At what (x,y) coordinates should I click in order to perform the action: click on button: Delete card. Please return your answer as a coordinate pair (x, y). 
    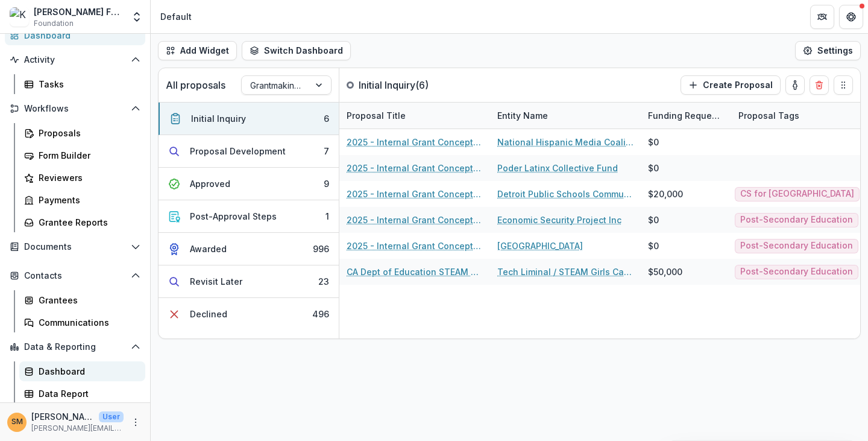
    Looking at the image, I should click on (819, 85).